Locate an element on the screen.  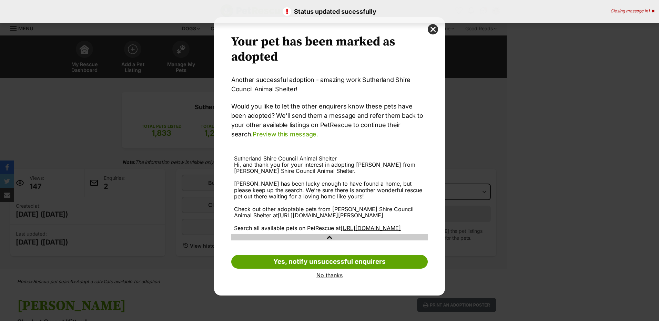
span: 1 is located at coordinates (648, 11).